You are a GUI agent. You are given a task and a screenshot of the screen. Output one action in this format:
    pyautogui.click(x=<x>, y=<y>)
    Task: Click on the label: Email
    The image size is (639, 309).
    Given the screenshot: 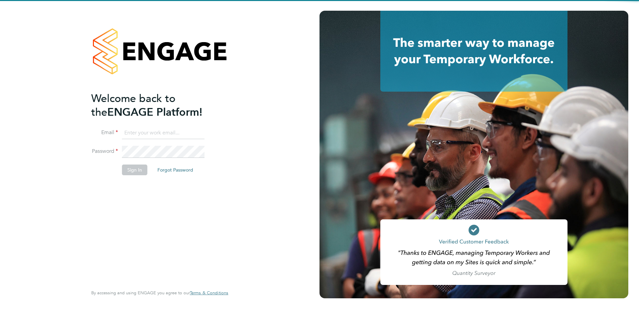 What is the action you would take?
    pyautogui.click(x=105, y=132)
    